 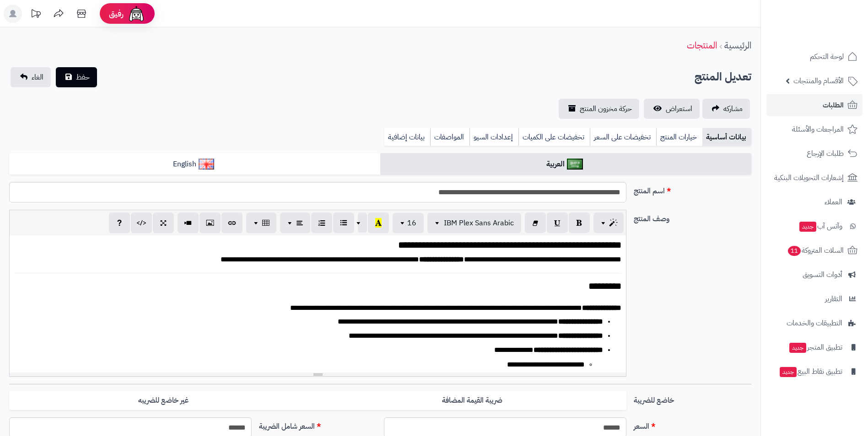 I want to click on span: 11, so click(x=794, y=251).